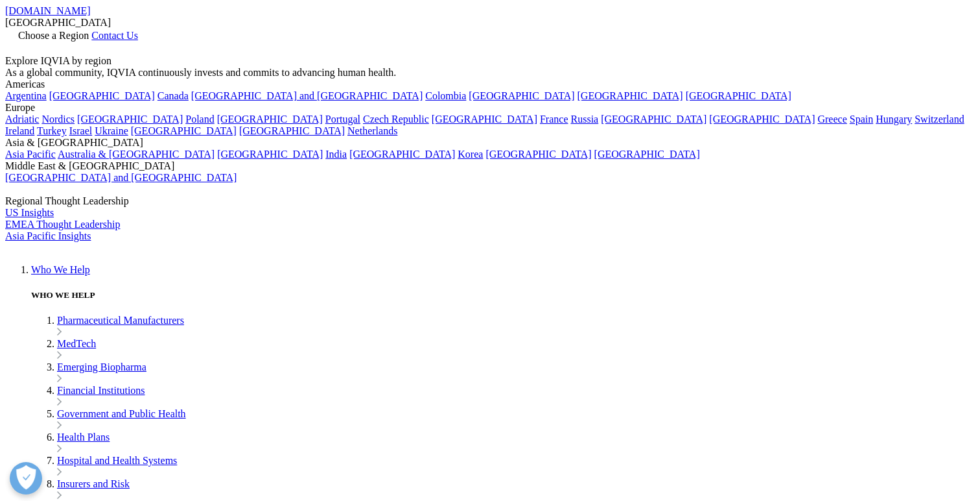  What do you see at coordinates (48, 236) in the screenshot?
I see `a: Asia Pacific Insights` at bounding box center [48, 236].